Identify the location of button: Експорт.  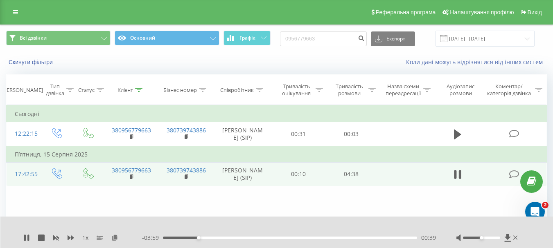
(393, 39).